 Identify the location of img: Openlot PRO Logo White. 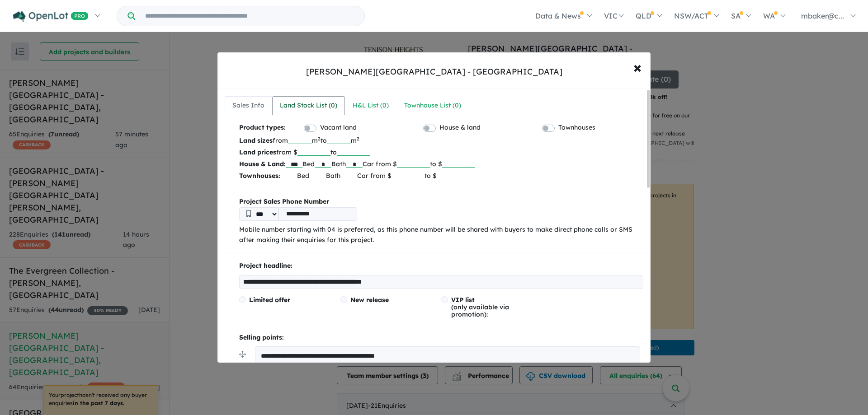
(51, 17).